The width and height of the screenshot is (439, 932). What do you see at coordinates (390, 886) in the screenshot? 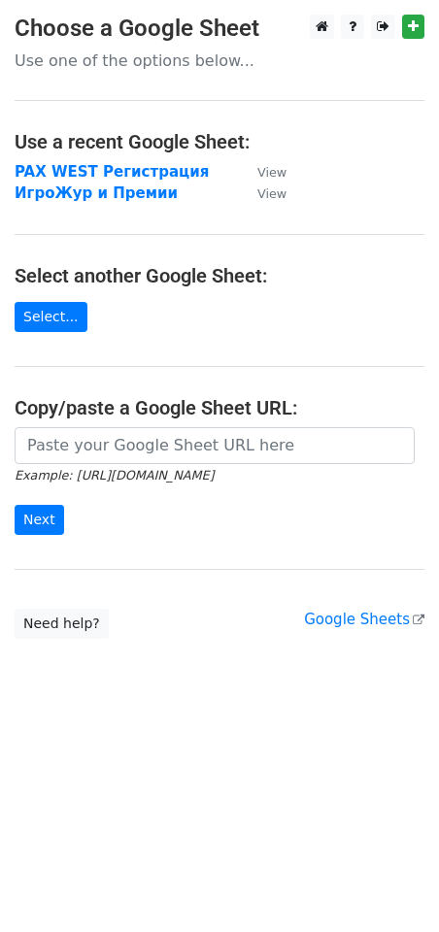
I see `div: Chat Widget` at bounding box center [390, 886].